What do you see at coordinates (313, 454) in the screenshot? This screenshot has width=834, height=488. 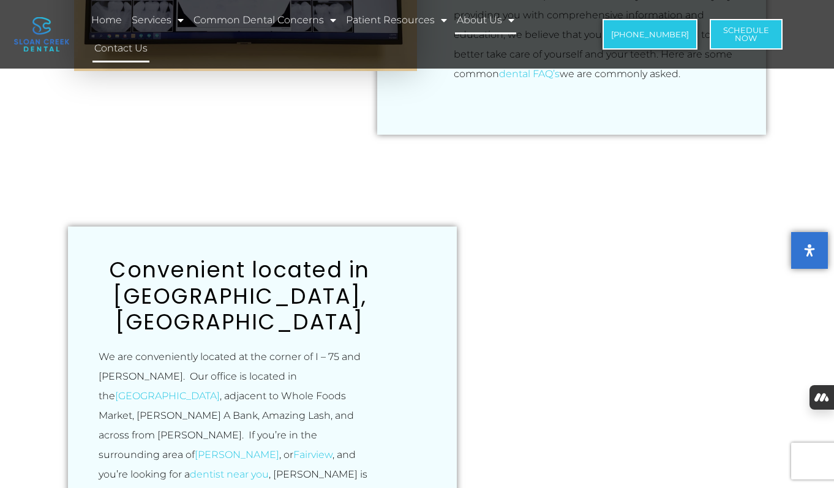 I see `a: Fairview` at bounding box center [313, 454].